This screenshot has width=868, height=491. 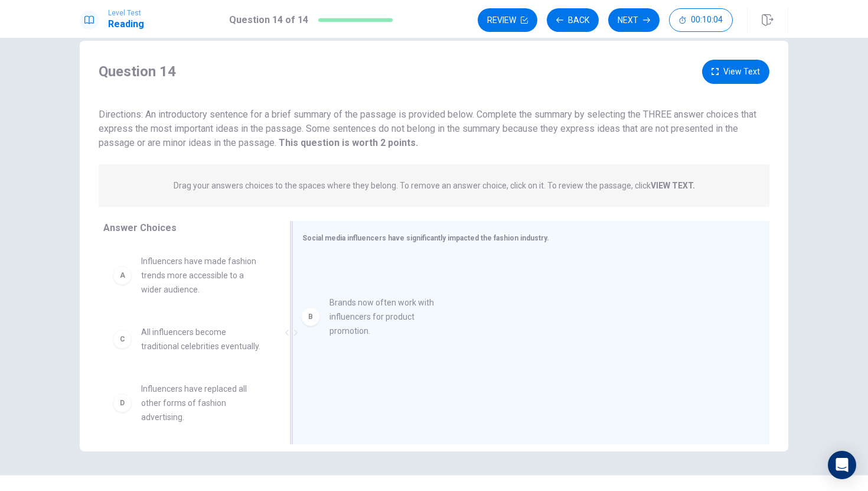 What do you see at coordinates (434, 185) in the screenshot?
I see `p: Drag your answers choices to the spaces where they belong. To remove an answer choice, click on i...` at bounding box center [434, 185].